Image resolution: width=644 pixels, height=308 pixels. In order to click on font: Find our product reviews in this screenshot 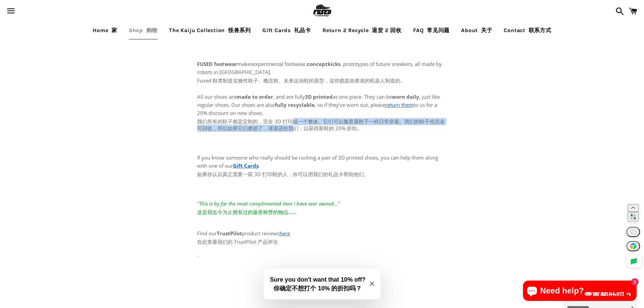, I will do `click(322, 238)`.